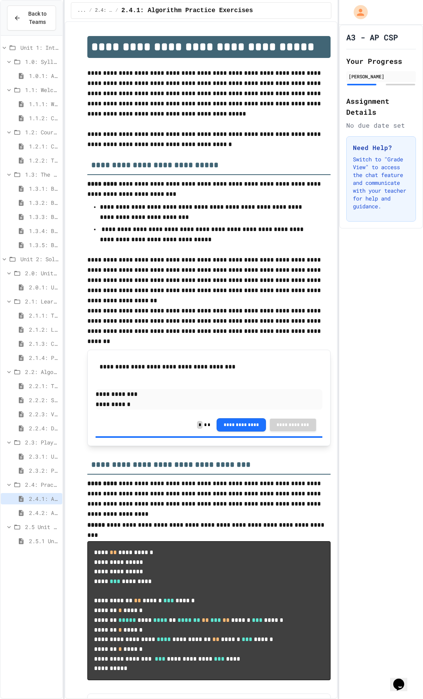  Describe the element at coordinates (44, 541) in the screenshot. I see `span: 2.5.1 Unit Summary` at that location.